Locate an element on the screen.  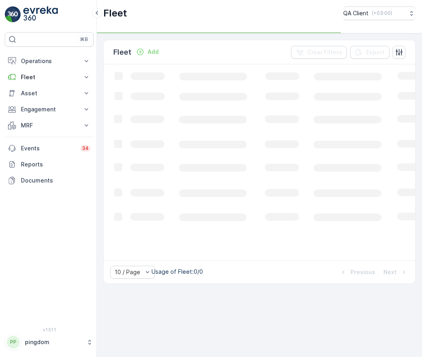
button: Export is located at coordinates (370, 52).